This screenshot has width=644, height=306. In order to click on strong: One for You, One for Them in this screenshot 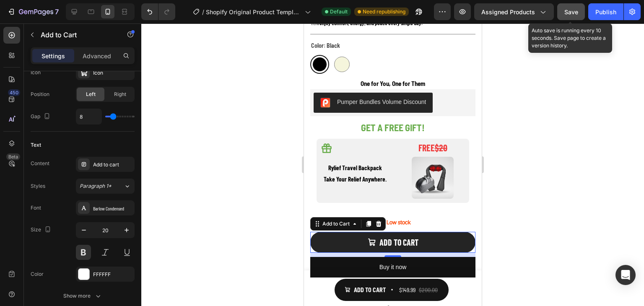, I will do `click(89, 60)`.